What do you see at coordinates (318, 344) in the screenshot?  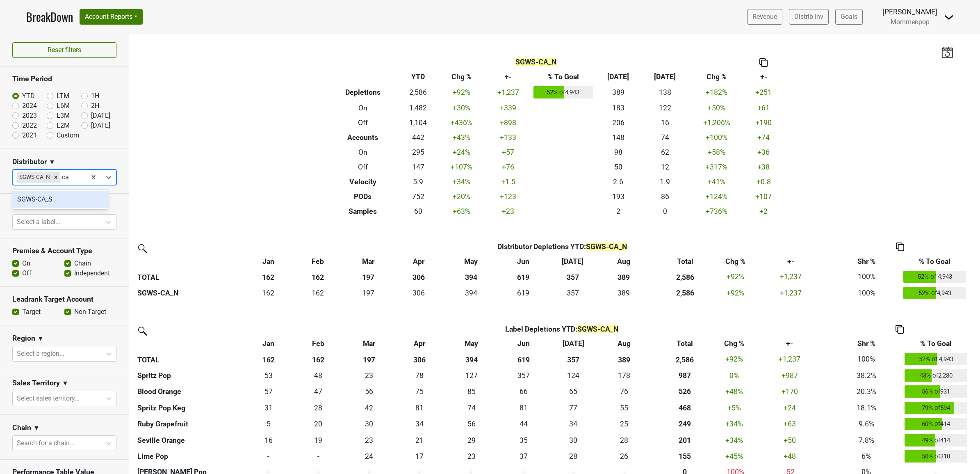 I see `th: Feb: activate to sort column ascending` at bounding box center [318, 344].